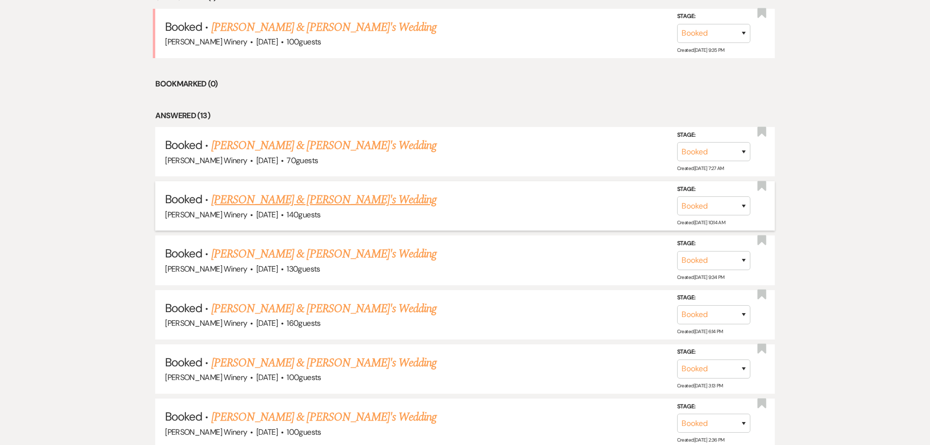 Image resolution: width=930 pixels, height=445 pixels. What do you see at coordinates (465, 116) in the screenshot?
I see `li: Answered (13)` at bounding box center [465, 116].